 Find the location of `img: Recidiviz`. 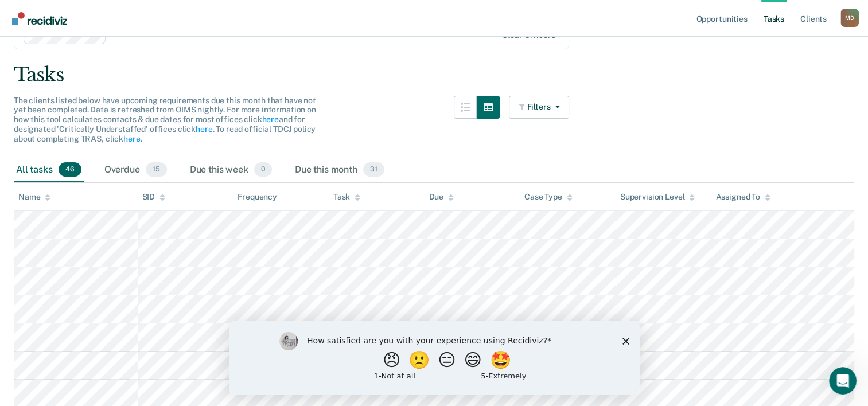

img: Recidiviz is located at coordinates (39, 19).